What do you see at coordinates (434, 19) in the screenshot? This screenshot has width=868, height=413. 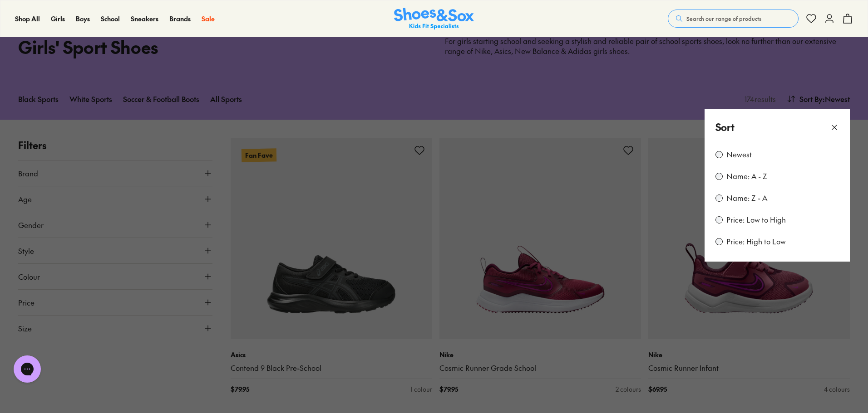 I see `a: Shoes & Sox` at bounding box center [434, 19].